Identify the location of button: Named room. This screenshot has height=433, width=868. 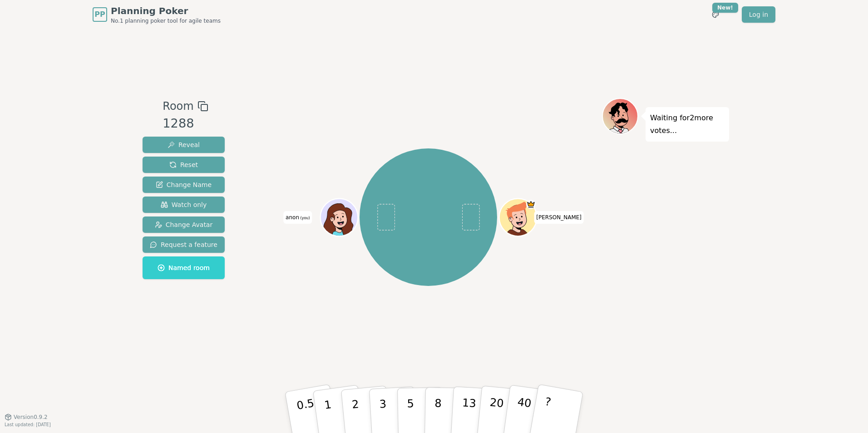
(183, 268).